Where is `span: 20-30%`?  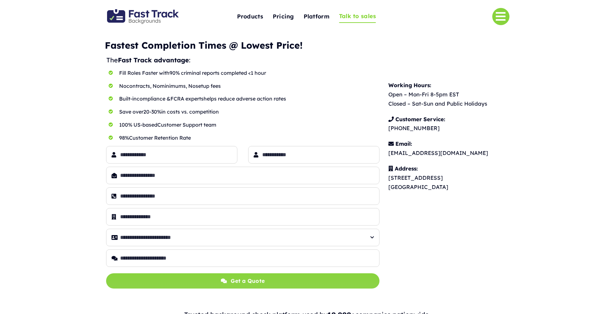 span: 20-30% is located at coordinates (152, 112).